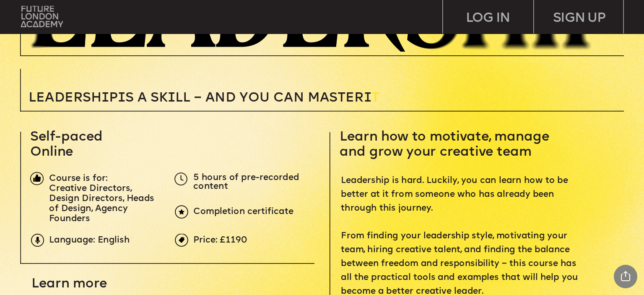 The image size is (644, 295). Describe the element at coordinates (247, 183) in the screenshot. I see `span: 5 hours of pre-recorded content` at that location.